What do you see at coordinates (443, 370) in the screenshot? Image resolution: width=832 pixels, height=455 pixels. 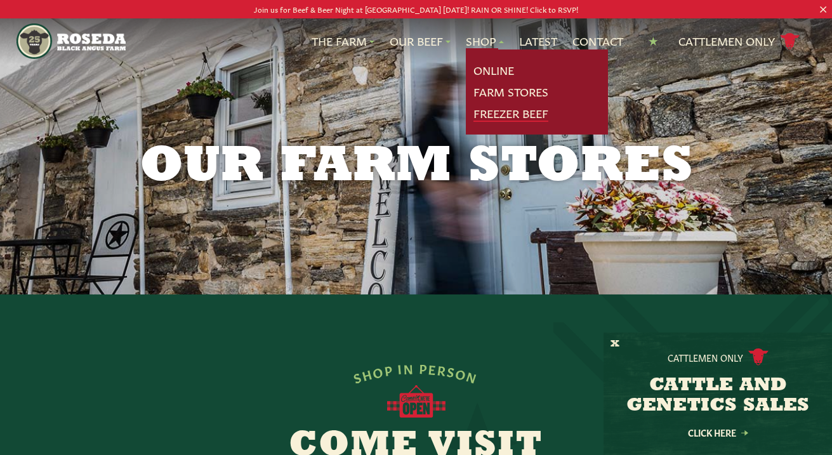 I see `span: R` at bounding box center [443, 370].